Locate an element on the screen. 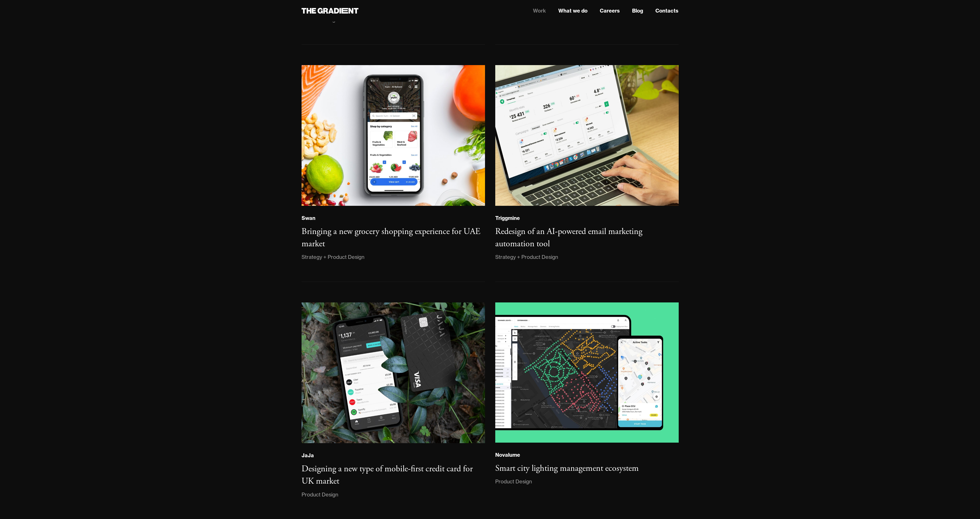 This screenshot has height=519, width=980. a: Blog is located at coordinates (638, 11).